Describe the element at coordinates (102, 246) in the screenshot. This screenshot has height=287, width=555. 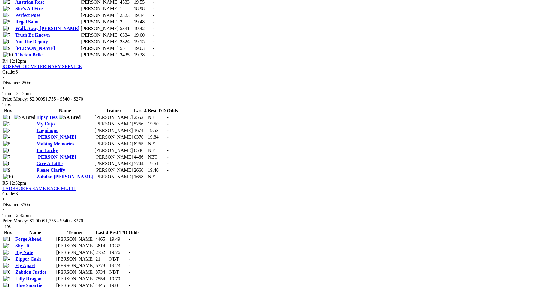
I see `td: 3814` at that location.